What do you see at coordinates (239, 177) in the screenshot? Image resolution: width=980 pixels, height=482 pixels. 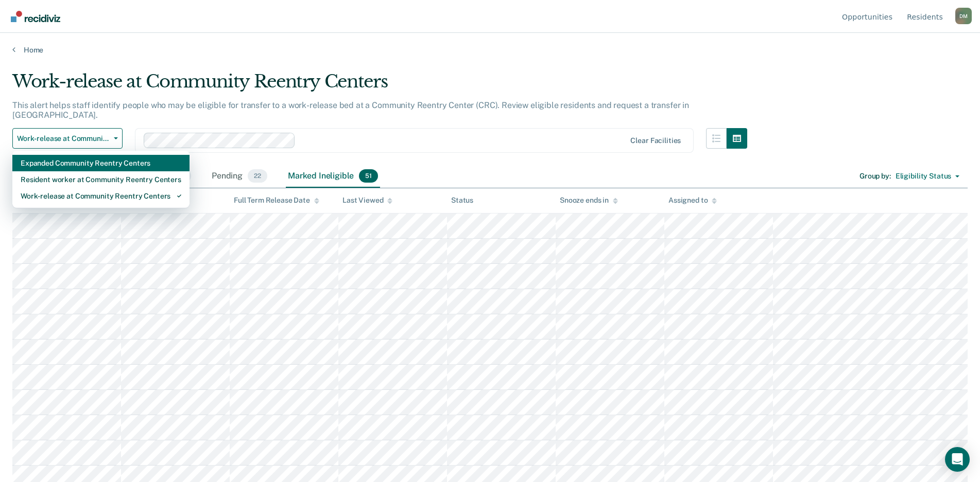 I see `div: Pending22` at bounding box center [239, 177].